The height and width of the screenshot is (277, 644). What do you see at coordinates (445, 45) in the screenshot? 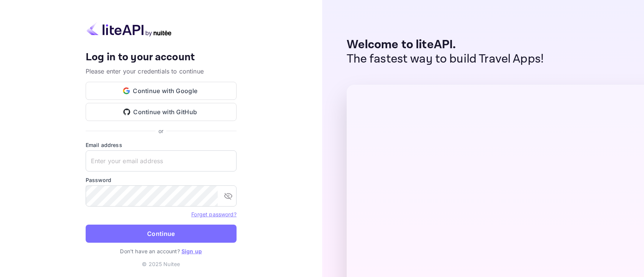
I see `p: Welcome to liteAPI.` at bounding box center [445, 45].